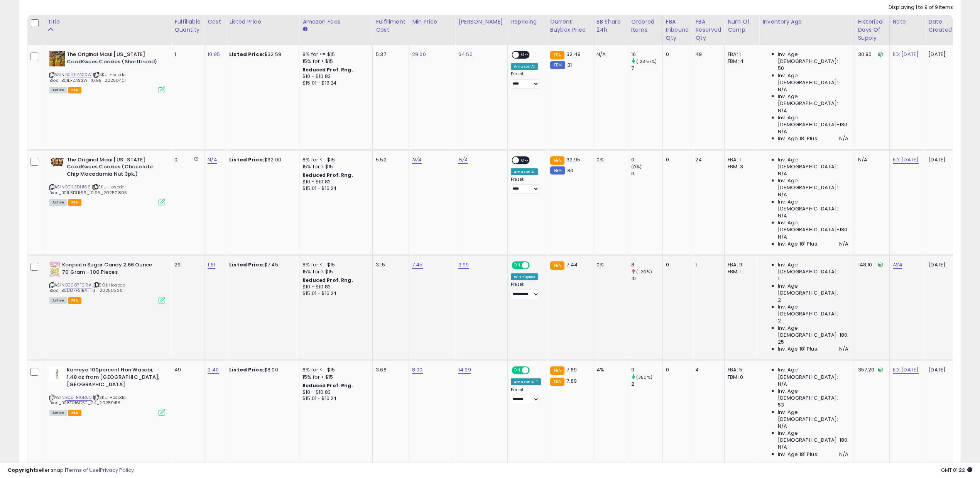 This screenshot has width=980, height=478. What do you see at coordinates (741, 265) in the screenshot?
I see `div: FBA: 9` at bounding box center [741, 265].